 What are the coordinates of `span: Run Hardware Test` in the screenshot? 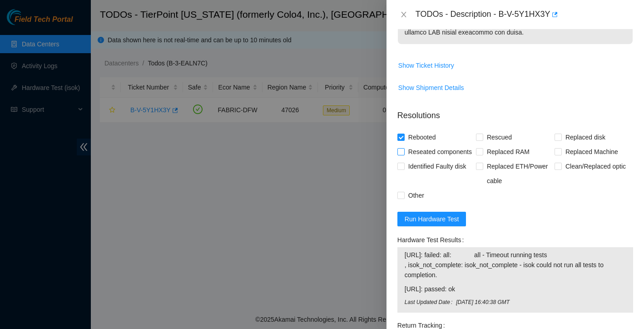 It's located at (432, 219).